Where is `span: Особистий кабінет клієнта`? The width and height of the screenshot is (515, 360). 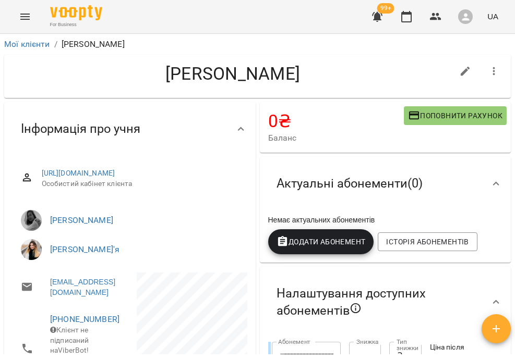 span: Особистий кабінет клієнта is located at coordinates (140, 184).